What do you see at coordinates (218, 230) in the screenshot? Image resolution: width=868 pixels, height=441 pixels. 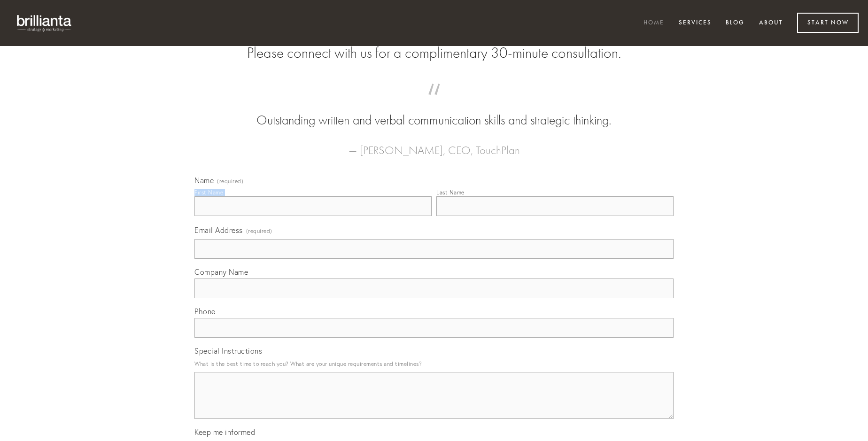 I see `span: Email Address` at bounding box center [218, 230].